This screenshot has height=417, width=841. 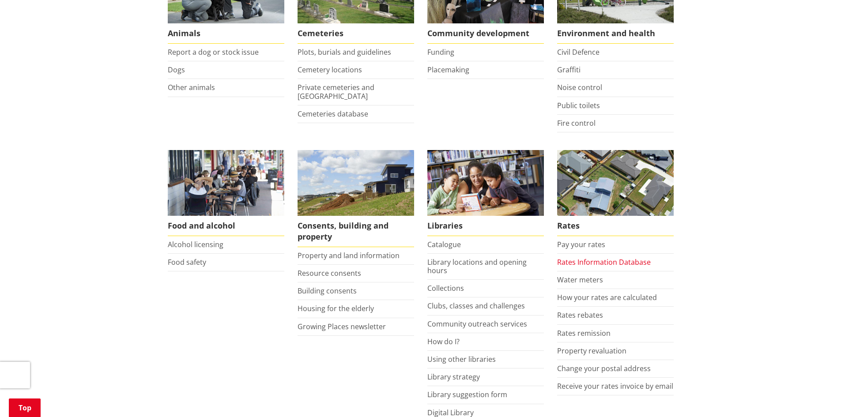 I want to click on a: Catalogue, so click(x=444, y=244).